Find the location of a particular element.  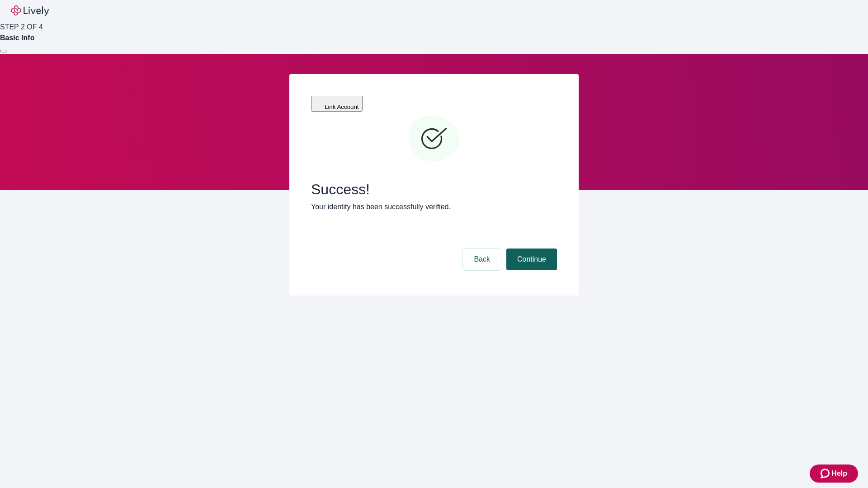

svg: Zendesk support icon is located at coordinates (826, 474).